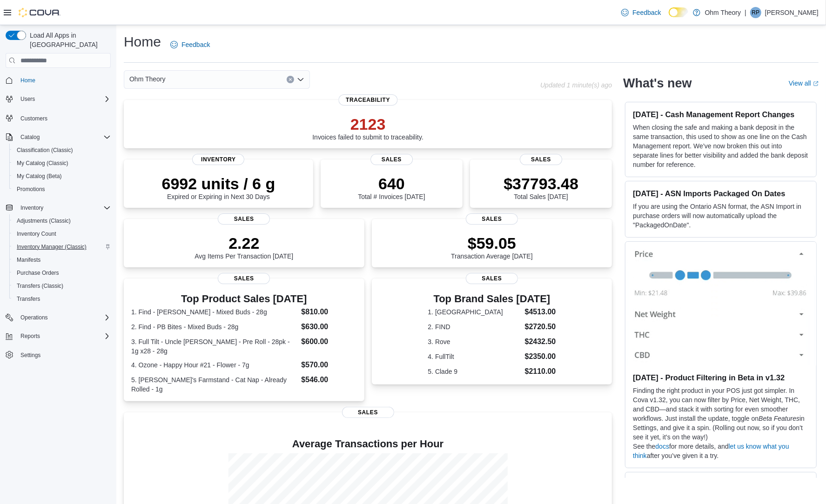  I want to click on a: My Catalog (Classic), so click(42, 163).